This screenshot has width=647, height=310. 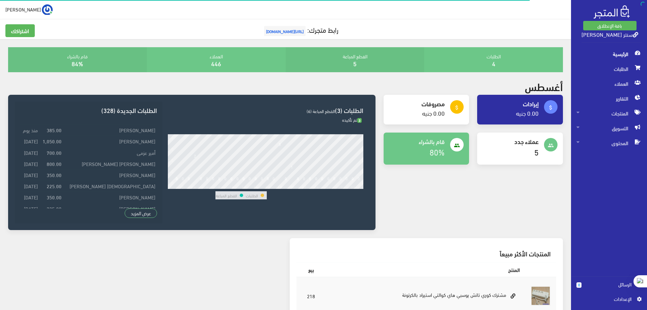 What do you see at coordinates (425, 270) in the screenshot?
I see `th: المنتج` at bounding box center [425, 270].